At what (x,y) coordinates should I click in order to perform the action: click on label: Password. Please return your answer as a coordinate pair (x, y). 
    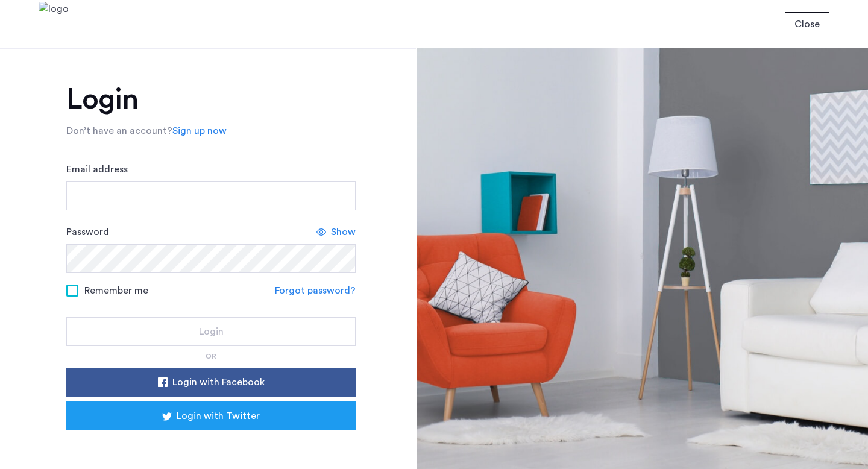
    Looking at the image, I should click on (88, 232).